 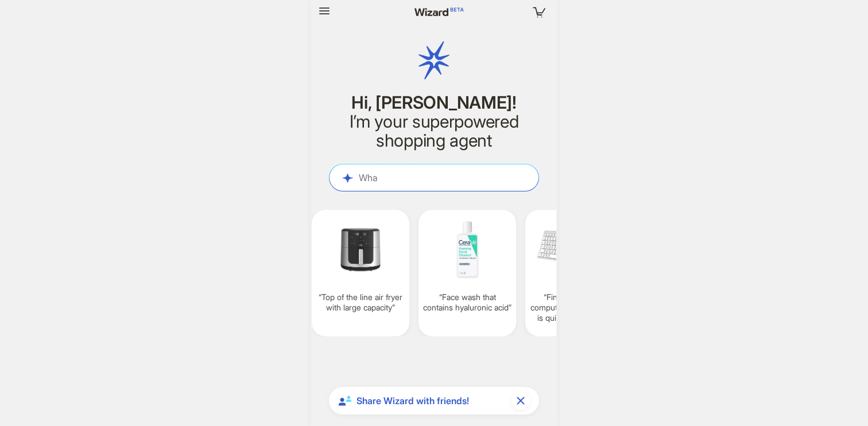 What do you see at coordinates (361, 250) in the screenshot?
I see `img: Top%20of%20the%20line%20air%20fryer%20with%20large%20capacity-d8b2d60f.png` at bounding box center [361, 250].